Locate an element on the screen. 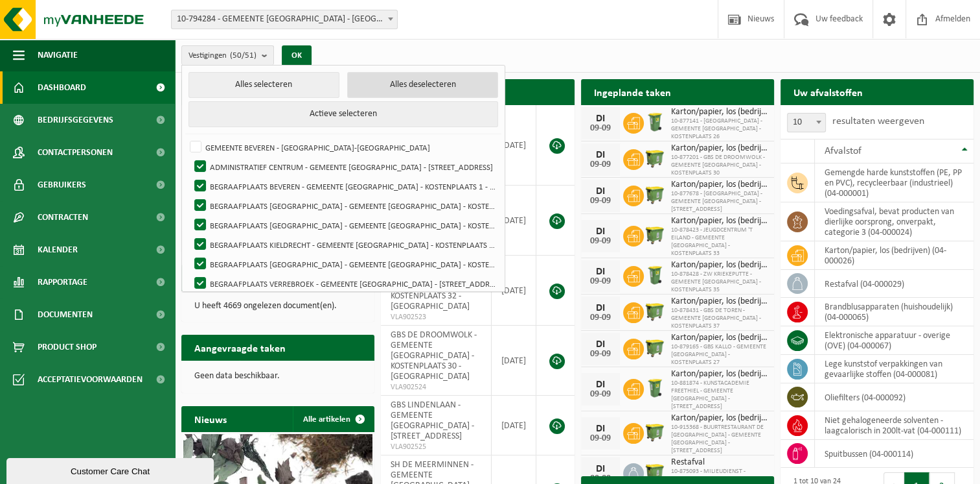  label: resultaten weergeven is located at coordinates (879, 121).